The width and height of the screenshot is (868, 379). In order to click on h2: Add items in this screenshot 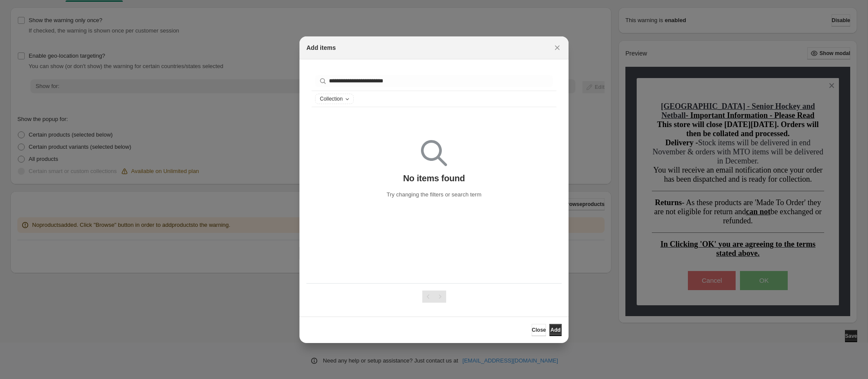, I will do `click(321, 47)`.